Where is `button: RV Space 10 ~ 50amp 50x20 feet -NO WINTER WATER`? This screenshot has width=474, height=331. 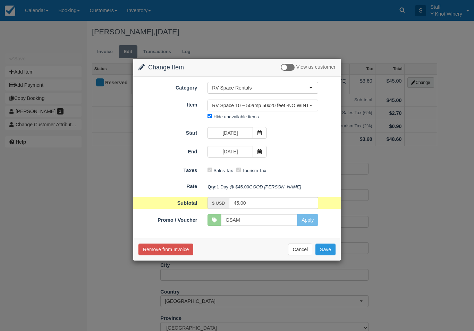
button: RV Space 10 ~ 50amp 50x20 feet -NO WINTER WATER is located at coordinates (263, 105).